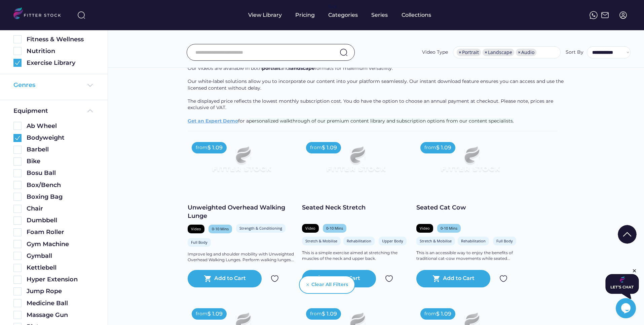 The height and width of the screenshot is (325, 644). Describe the element at coordinates (470, 256) in the screenshot. I see `div: This is an accessible way to enjoy the benefits of traditional cat-cow movements while seated...` at that location.